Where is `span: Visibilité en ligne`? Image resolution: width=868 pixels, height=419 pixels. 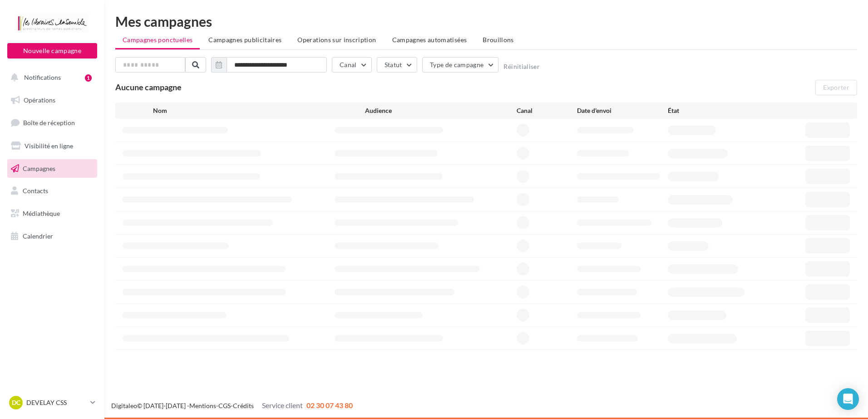
span: Visibilité en ligne is located at coordinates (48, 145).